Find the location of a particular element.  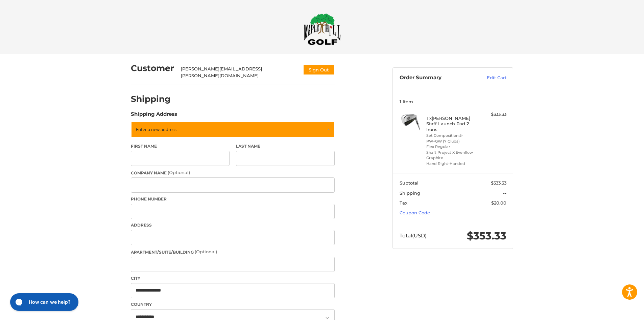

li: Flex Regular is located at coordinates (452, 147).